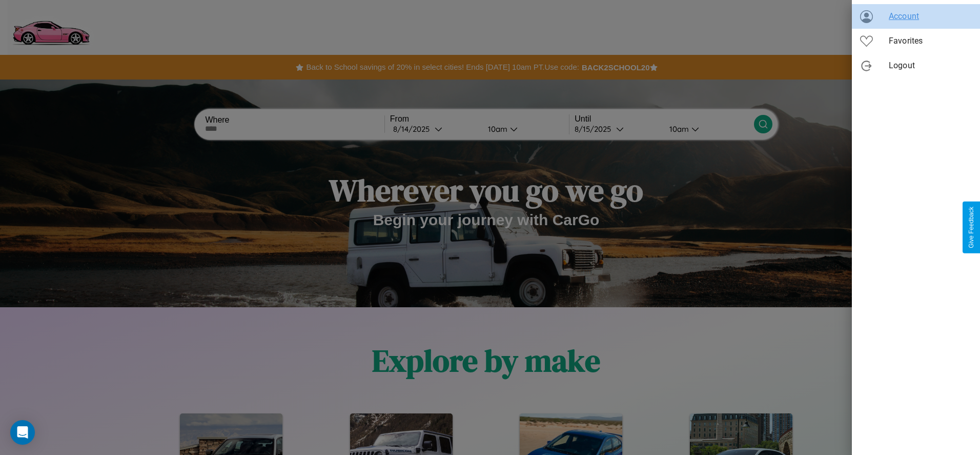 Image resolution: width=980 pixels, height=455 pixels. Describe the element at coordinates (930, 17) in the screenshot. I see `span: Account` at that location.